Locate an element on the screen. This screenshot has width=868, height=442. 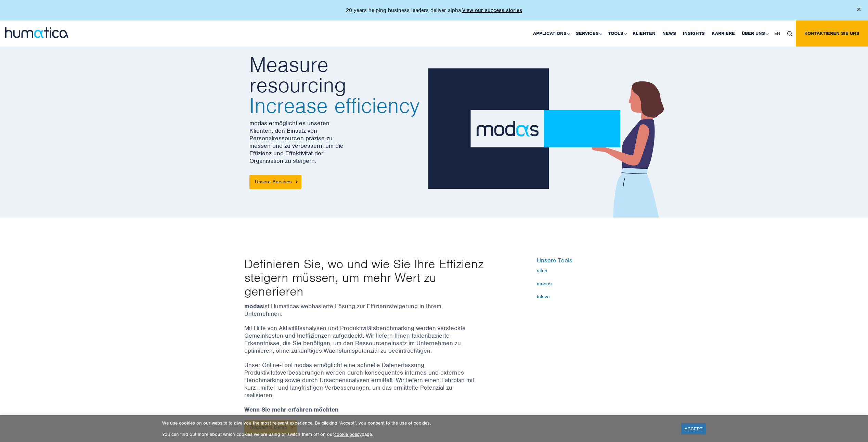
span: EN is located at coordinates (777, 33).